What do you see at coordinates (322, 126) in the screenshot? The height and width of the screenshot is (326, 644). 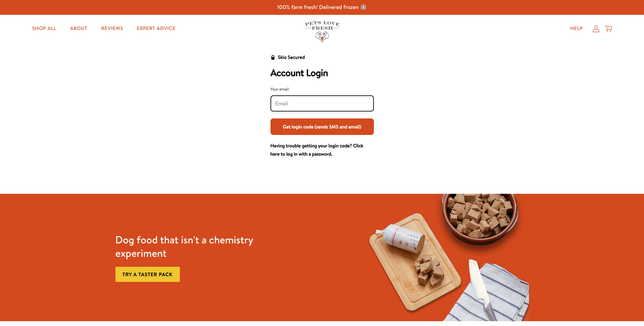 I see `button: Get login code (sends SMS and email)` at bounding box center [322, 126].